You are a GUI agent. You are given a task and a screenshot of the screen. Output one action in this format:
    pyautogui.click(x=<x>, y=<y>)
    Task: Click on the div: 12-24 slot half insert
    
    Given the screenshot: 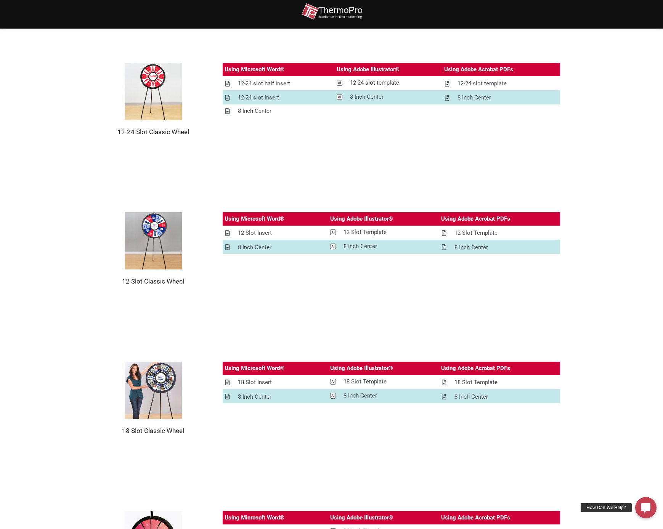 What is the action you would take?
    pyautogui.click(x=264, y=84)
    